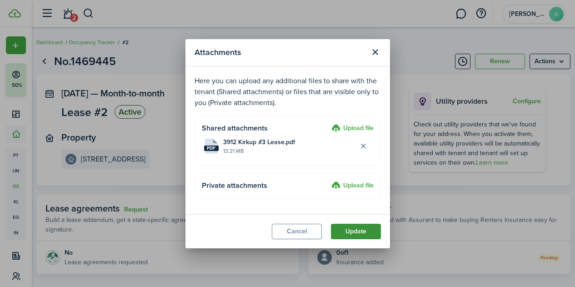 The width and height of the screenshot is (575, 287). What do you see at coordinates (280, 52) in the screenshot?
I see `modal-title: Attachments` at bounding box center [280, 52].